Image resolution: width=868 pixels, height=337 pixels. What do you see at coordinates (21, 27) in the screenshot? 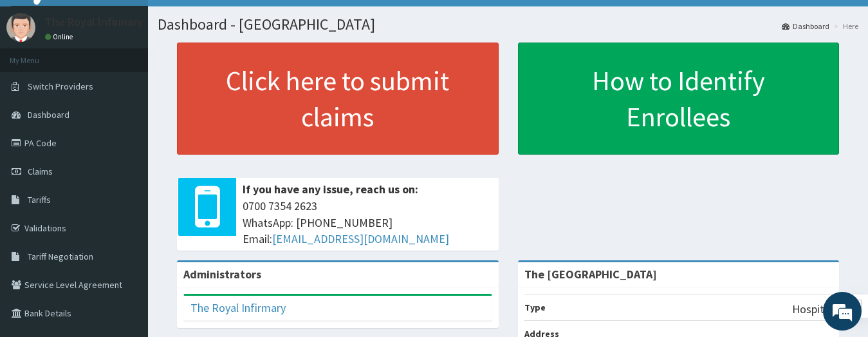
I see `img: User Image` at bounding box center [21, 27].